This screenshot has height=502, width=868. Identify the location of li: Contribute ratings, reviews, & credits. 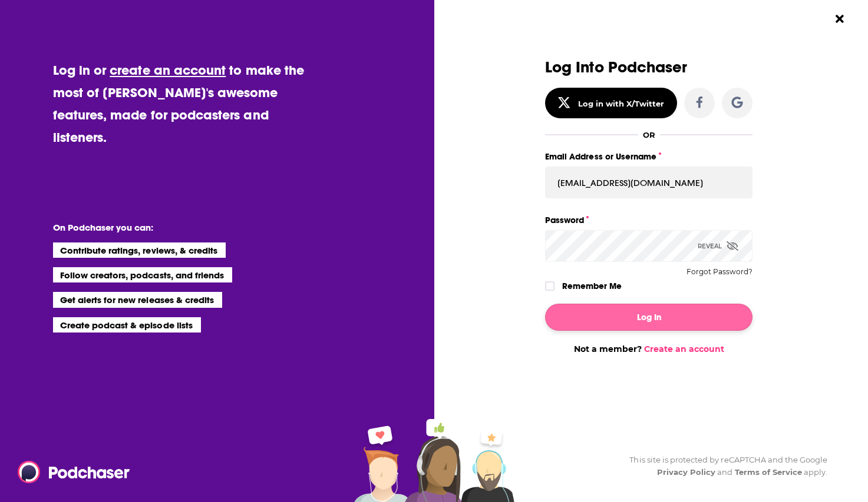
(140, 251).